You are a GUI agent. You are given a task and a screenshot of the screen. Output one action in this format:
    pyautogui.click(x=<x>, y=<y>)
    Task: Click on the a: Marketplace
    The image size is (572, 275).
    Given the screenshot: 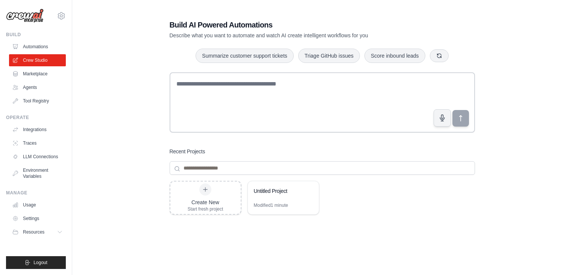 What is the action you would take?
    pyautogui.click(x=37, y=74)
    